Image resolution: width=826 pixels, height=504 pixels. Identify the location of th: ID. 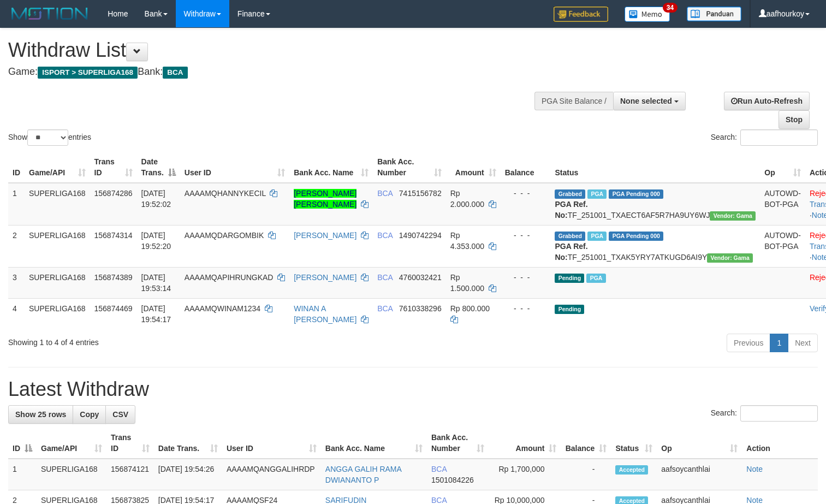
(17, 167).